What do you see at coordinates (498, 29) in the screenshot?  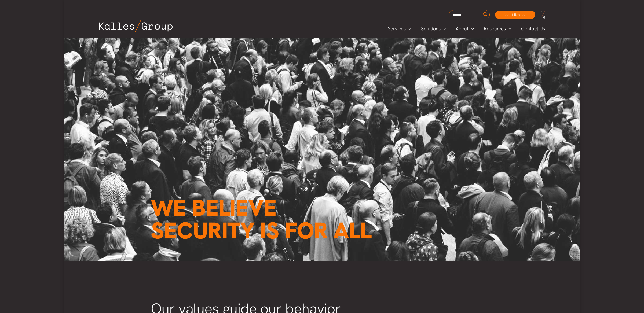 I see `a: ResourcesMenu Toggle` at bounding box center [498, 29].